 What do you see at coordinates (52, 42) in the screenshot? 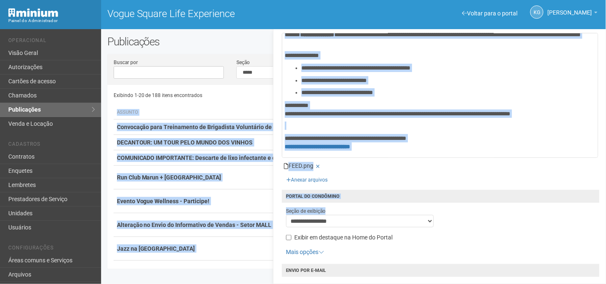
I see `li: Operacional` at bounding box center [52, 42].